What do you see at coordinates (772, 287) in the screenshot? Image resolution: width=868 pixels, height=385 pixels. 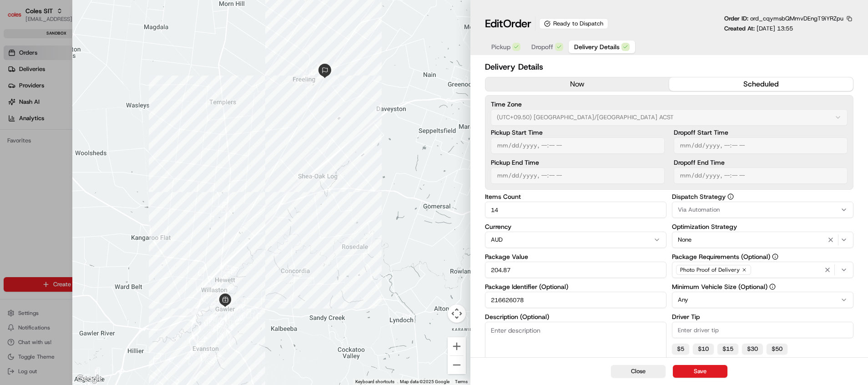 I see `button: Minimum Vehicle Size (Optional)` at bounding box center [772, 287].